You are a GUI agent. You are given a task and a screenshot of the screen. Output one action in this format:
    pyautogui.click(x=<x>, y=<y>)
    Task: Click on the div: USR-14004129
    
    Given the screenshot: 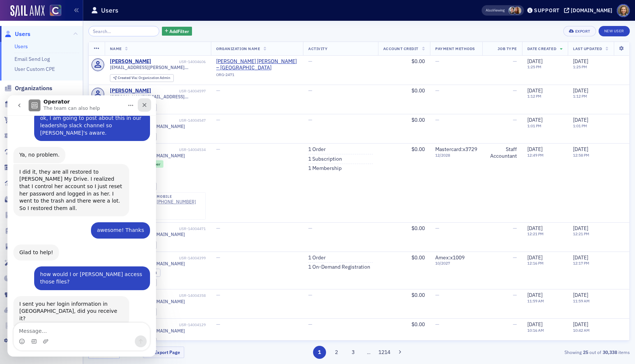 What is the action you would take?
    pyautogui.click(x=170, y=325)
    